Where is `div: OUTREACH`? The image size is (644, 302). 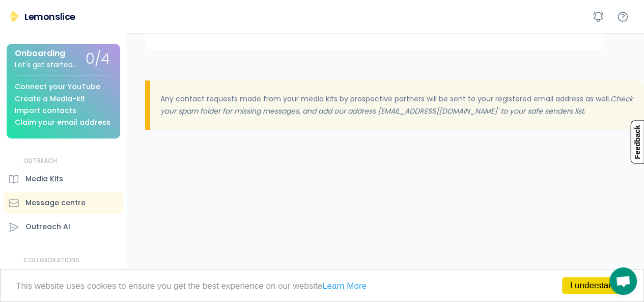 div: OUTREACH is located at coordinates (40, 161).